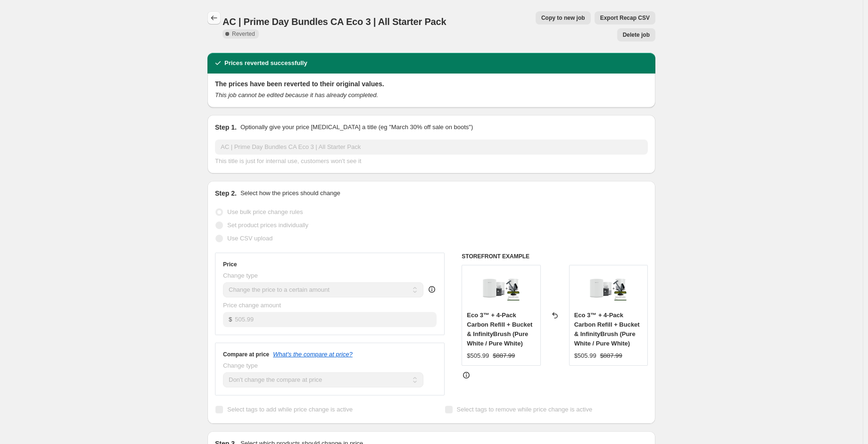  What do you see at coordinates (563, 18) in the screenshot?
I see `span: Copy to new job` at bounding box center [563, 18].